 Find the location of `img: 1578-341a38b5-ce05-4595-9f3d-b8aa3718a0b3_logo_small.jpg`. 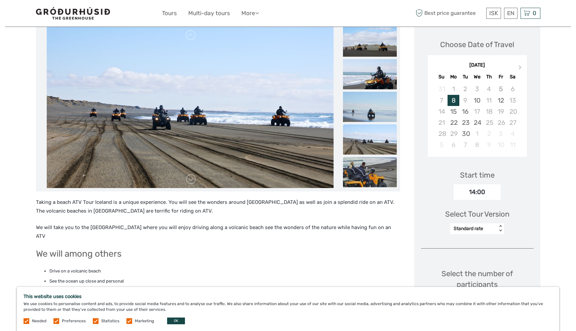

img: 1578-341a38b5-ce05-4595-9f3d-b8aa3718a0b3_logo_small.jpg is located at coordinates (73, 13).